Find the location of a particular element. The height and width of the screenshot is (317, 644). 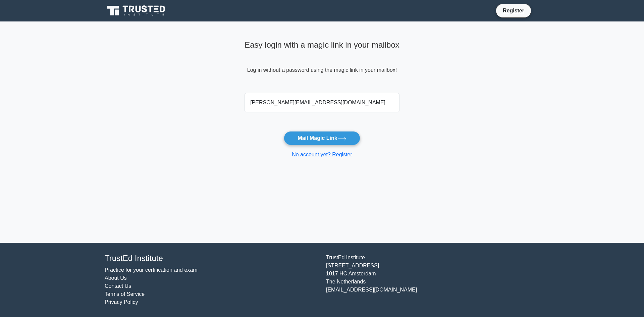

a: Privacy Policy is located at coordinates (121, 302).